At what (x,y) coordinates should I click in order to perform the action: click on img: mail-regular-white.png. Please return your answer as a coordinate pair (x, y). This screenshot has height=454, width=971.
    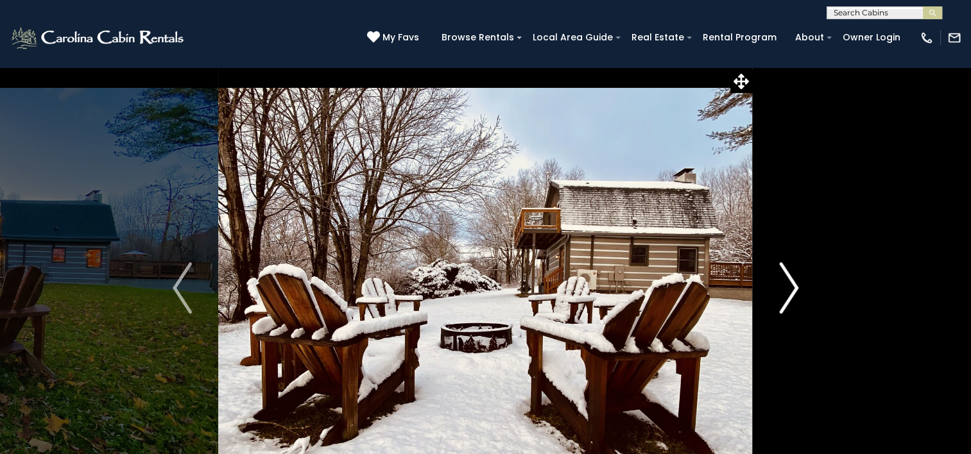
    Looking at the image, I should click on (954, 38).